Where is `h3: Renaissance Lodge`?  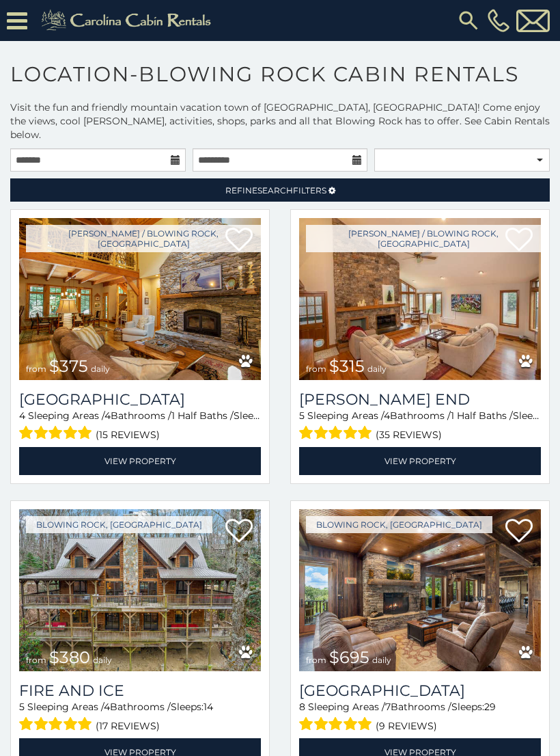
h3: Renaissance Lodge is located at coordinates (420, 690).